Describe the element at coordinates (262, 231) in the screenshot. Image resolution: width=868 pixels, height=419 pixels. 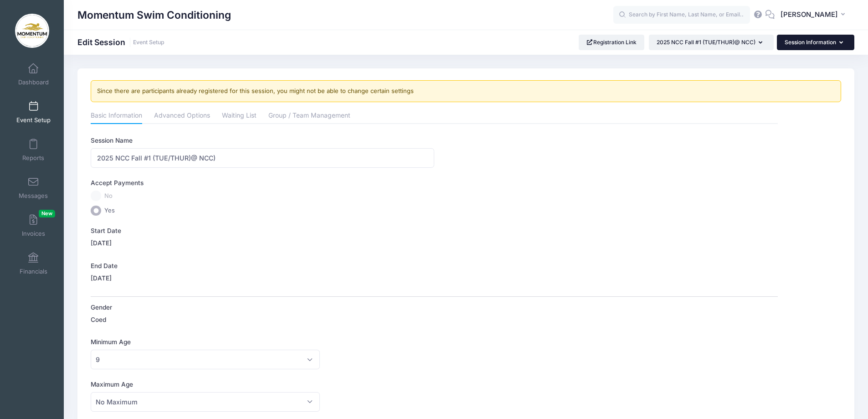
I see `label: Start Date` at that location.